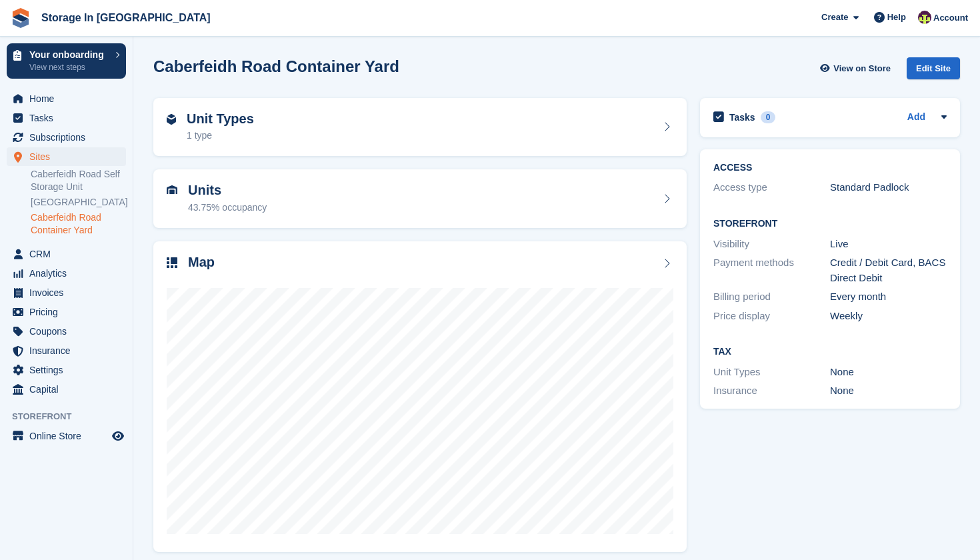  I want to click on div: Standard Padlock, so click(888, 187).